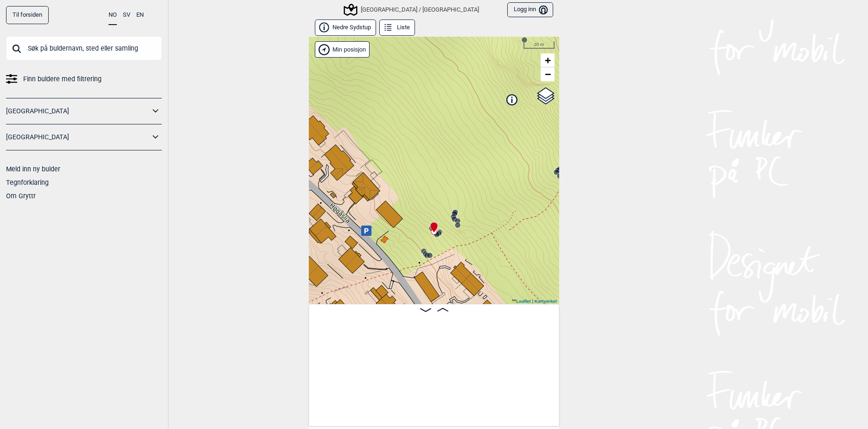 The width and height of the screenshot is (868, 429). What do you see at coordinates (28, 183) in the screenshot?
I see `a: Tegnforklaring` at bounding box center [28, 183].